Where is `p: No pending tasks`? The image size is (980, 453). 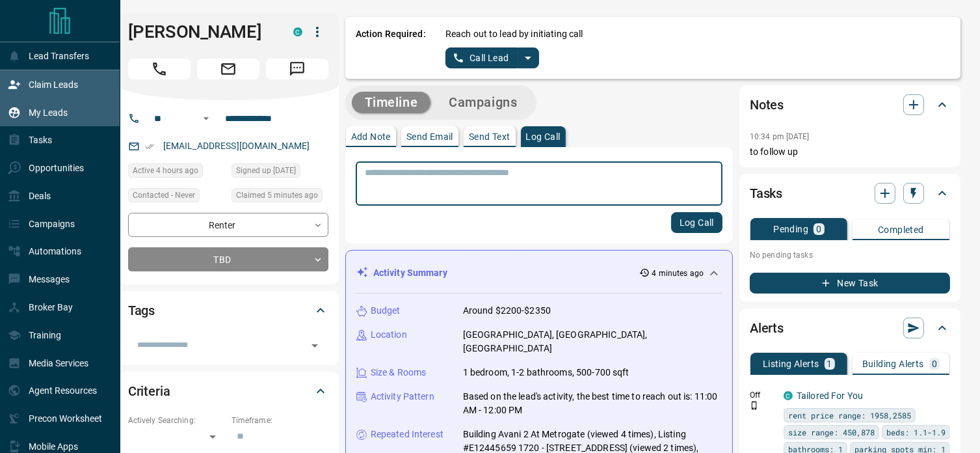
p: No pending tasks is located at coordinates (850, 255).